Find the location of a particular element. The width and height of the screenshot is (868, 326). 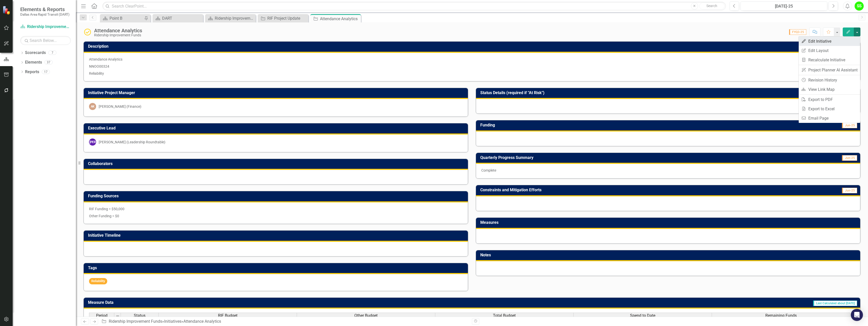

a: Reports is located at coordinates (32, 72).